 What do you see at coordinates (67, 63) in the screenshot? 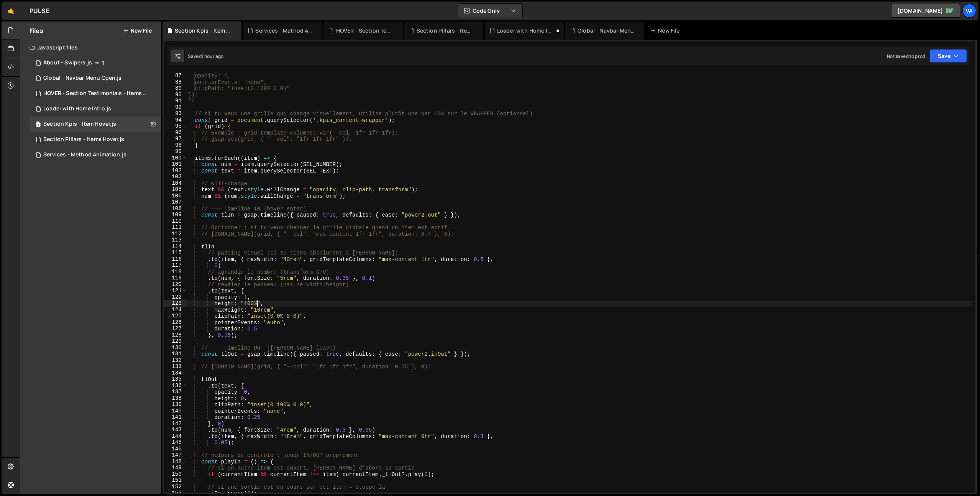
I see `div: About - Swipers.js` at bounding box center [67, 63].